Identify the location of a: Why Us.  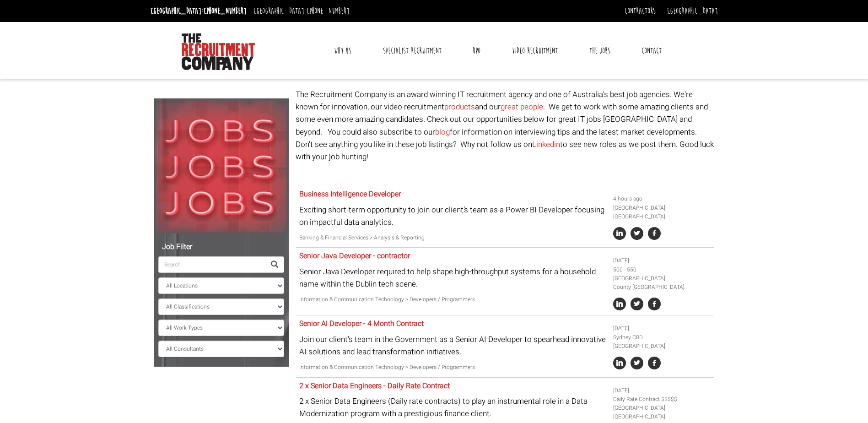
(343, 51).